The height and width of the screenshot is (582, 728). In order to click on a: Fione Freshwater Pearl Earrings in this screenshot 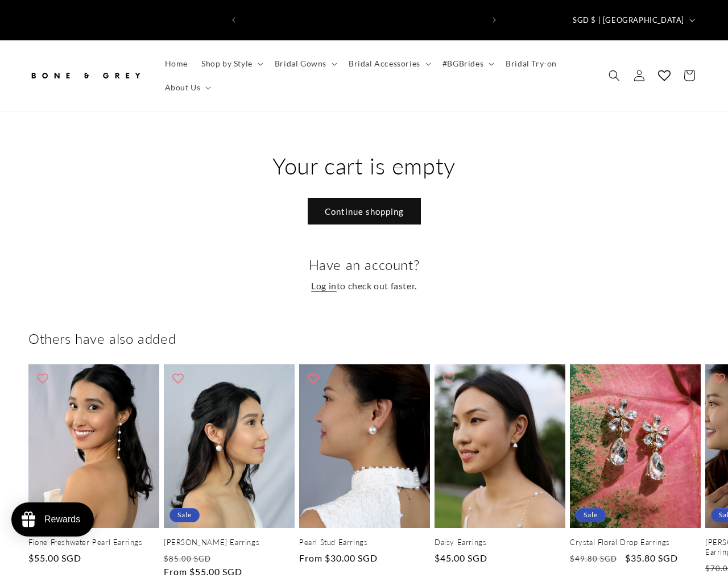, I will do `click(94, 542)`.